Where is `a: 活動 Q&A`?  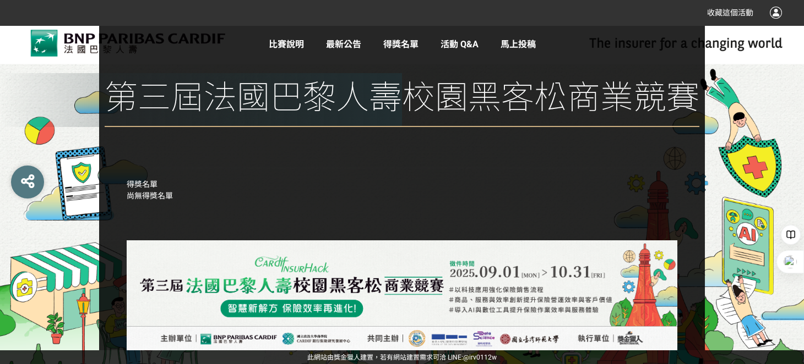
a: 活動 Q&A is located at coordinates (459, 44).